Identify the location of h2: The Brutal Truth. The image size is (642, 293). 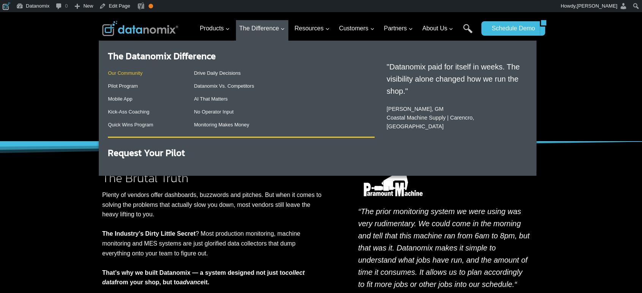
(213, 178).